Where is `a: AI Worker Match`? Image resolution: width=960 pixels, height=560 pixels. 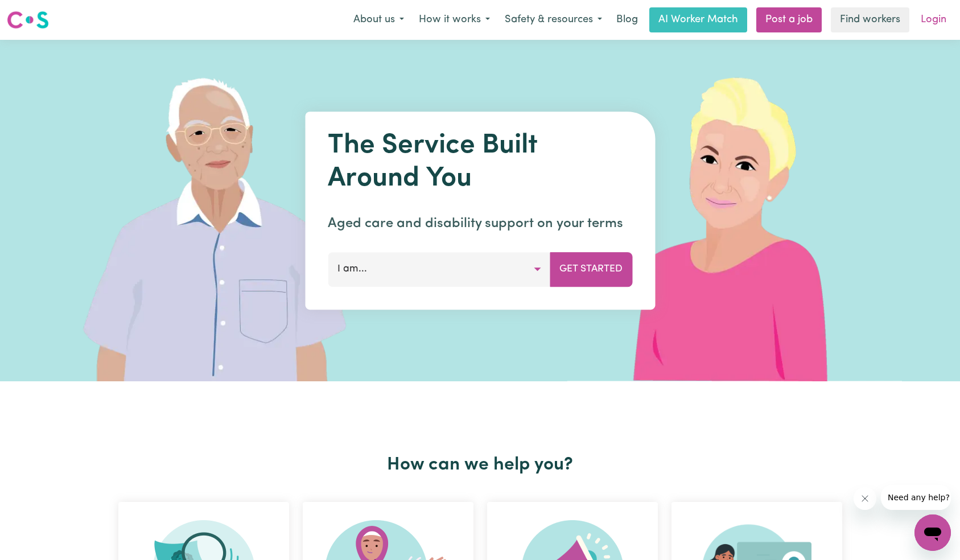 a: AI Worker Match is located at coordinates (698, 20).